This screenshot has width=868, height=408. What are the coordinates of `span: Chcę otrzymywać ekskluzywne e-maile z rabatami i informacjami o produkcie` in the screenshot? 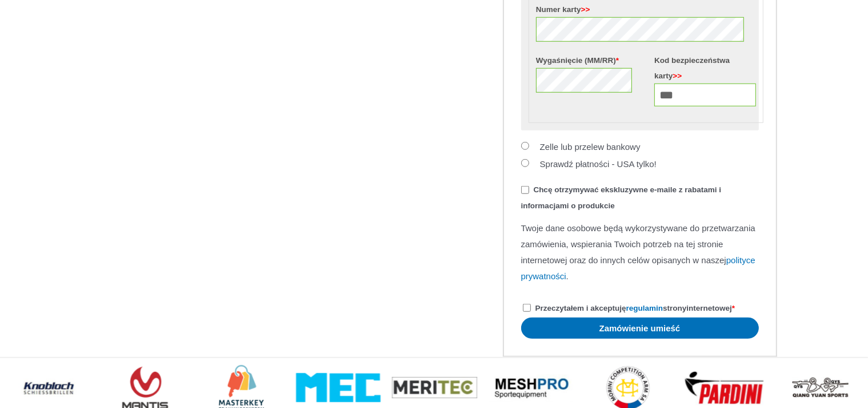 It's located at (621, 197).